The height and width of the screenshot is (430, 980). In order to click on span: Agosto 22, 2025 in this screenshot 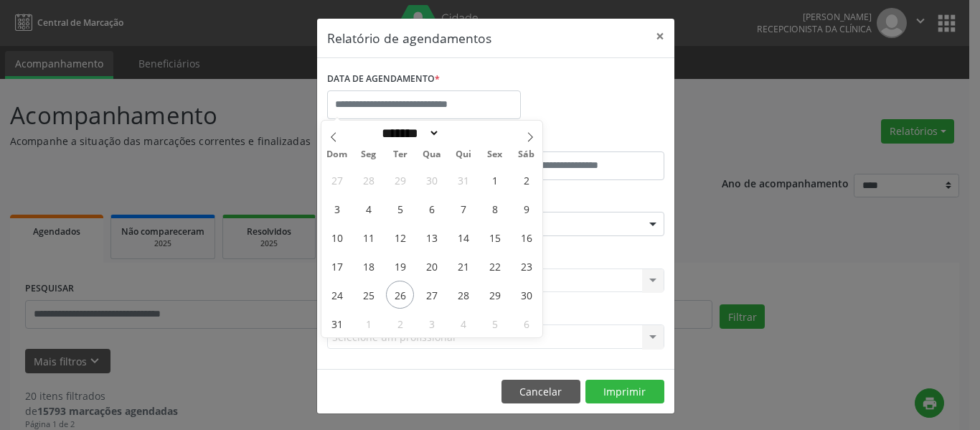, I will do `click(494, 265)`.